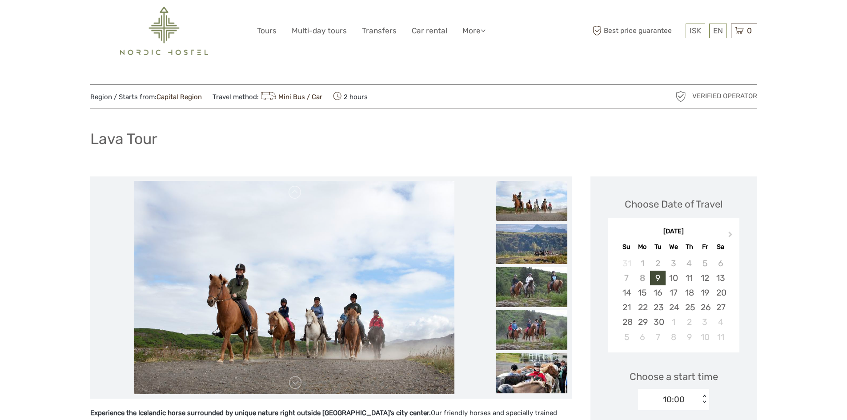 The height and width of the screenshot is (420, 847). I want to click on div: Choose Tuesday, September 16th, 2025, so click(657, 293).